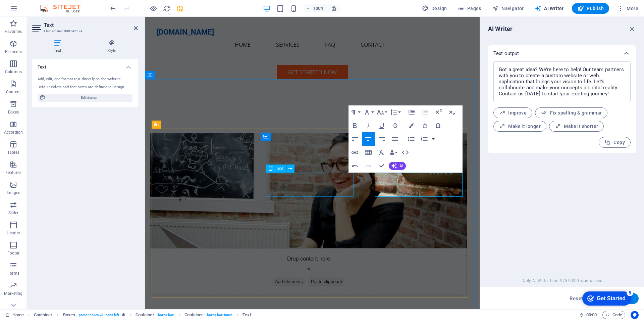 This screenshot has height=320, width=644. Describe the element at coordinates (470, 9) in the screenshot. I see `button: Pages` at that location.